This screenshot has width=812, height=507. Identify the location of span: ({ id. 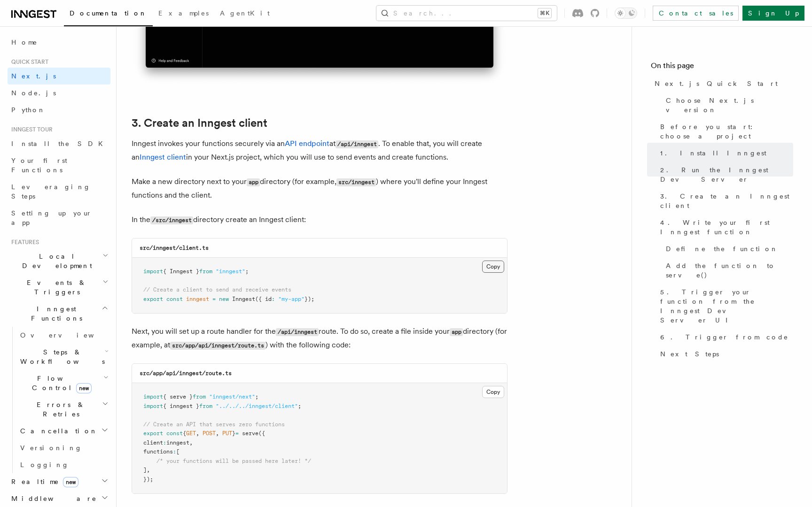
(263, 299).